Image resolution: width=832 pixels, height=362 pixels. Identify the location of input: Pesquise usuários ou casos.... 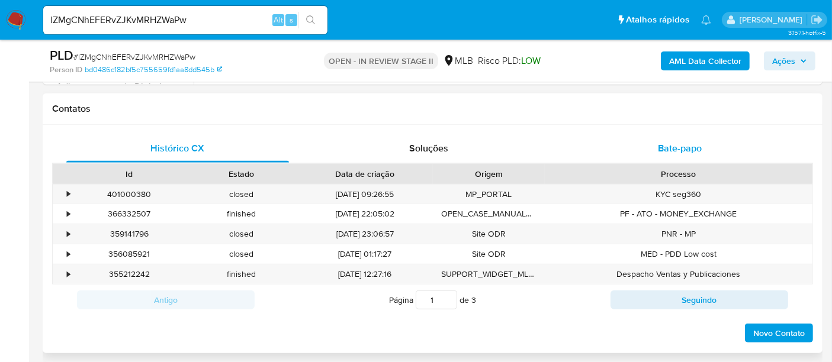
(185, 20).